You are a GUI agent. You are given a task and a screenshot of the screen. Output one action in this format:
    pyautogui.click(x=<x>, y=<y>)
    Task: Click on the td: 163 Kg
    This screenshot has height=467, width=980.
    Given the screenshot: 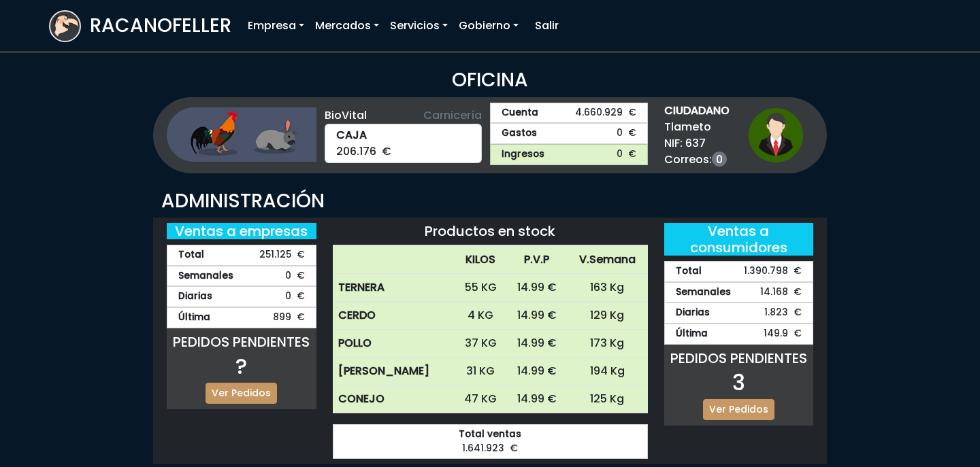 What is the action you would take?
    pyautogui.click(x=607, y=287)
    